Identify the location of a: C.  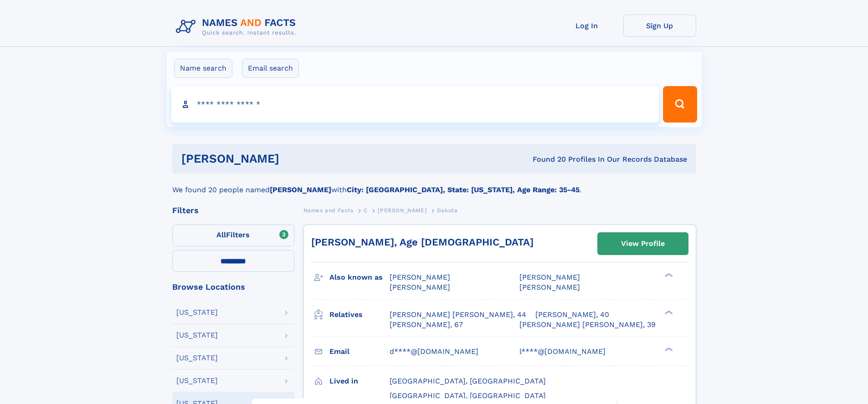
(365, 210).